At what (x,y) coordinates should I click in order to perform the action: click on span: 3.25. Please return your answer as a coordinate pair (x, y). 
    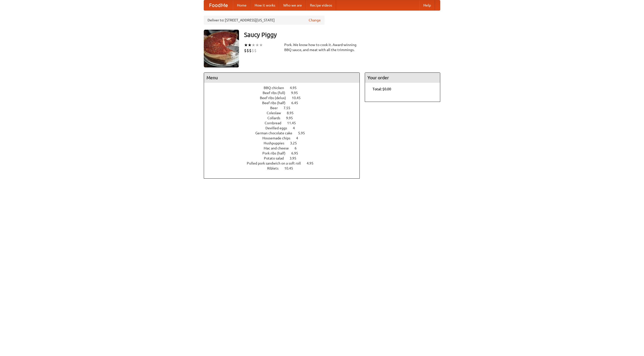
    Looking at the image, I should click on (296, 143).